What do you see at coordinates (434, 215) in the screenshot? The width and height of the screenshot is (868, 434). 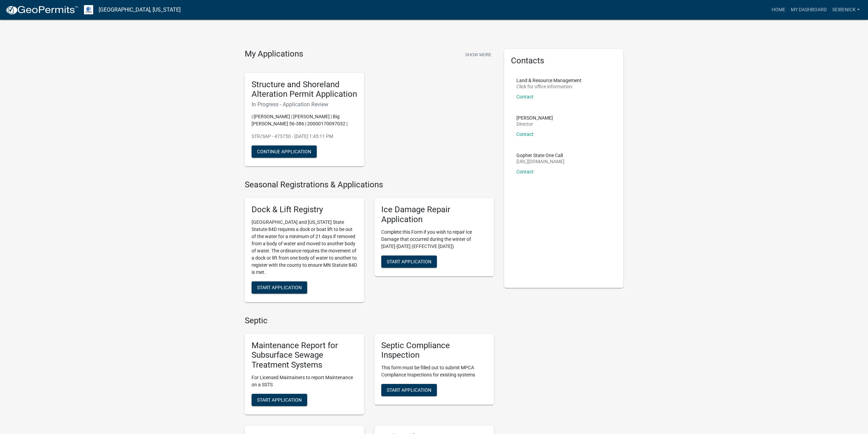 I see `h5: Ice Damage Repair Application` at bounding box center [434, 215].